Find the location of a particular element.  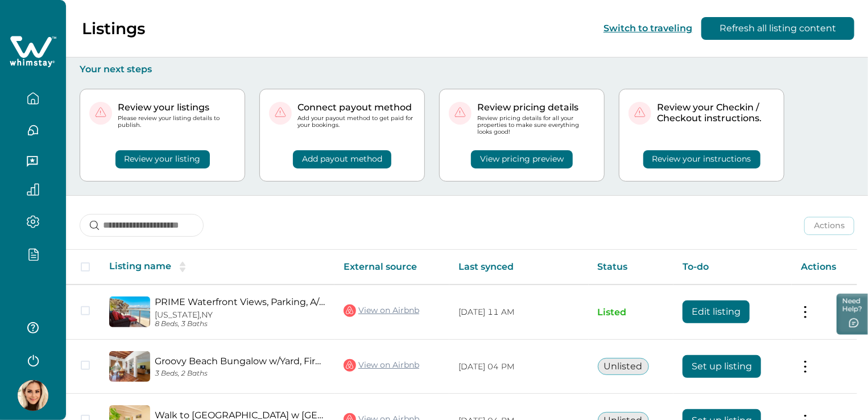

button: Add payout method is located at coordinates (342, 159).